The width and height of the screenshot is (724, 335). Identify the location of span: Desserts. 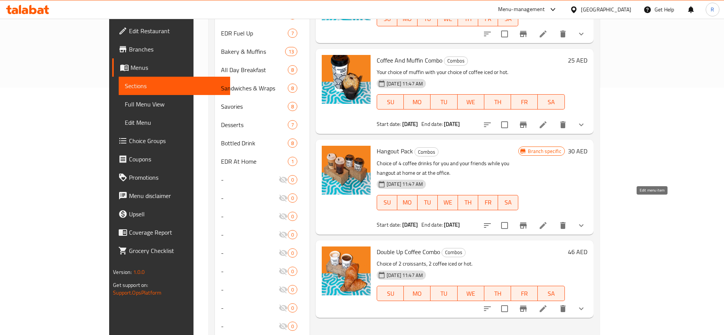
(254, 125).